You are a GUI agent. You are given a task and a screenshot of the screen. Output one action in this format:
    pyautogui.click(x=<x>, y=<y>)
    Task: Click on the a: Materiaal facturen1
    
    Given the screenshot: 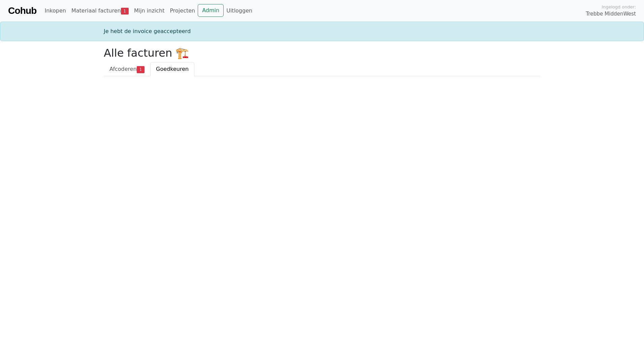 What is the action you would take?
    pyautogui.click(x=100, y=11)
    